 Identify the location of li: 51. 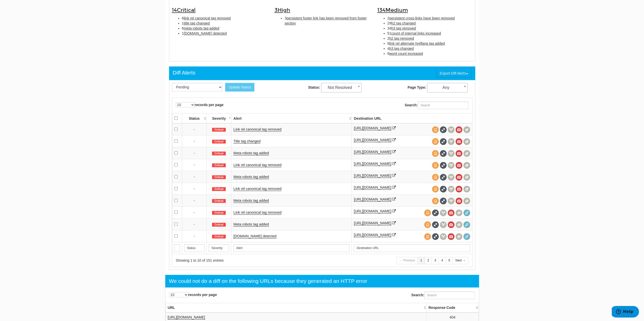
(430, 34).